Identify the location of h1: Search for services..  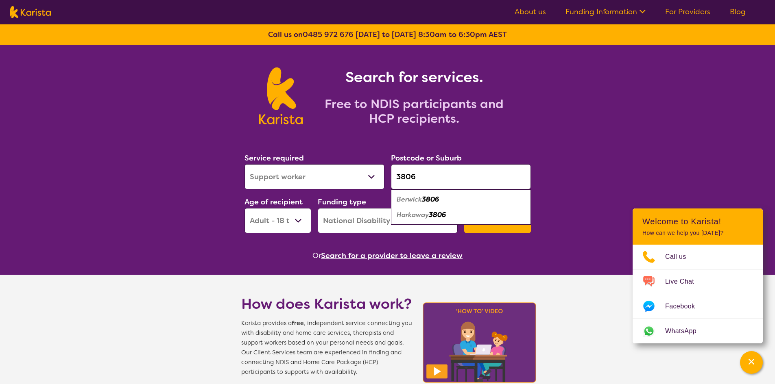
(414, 77).